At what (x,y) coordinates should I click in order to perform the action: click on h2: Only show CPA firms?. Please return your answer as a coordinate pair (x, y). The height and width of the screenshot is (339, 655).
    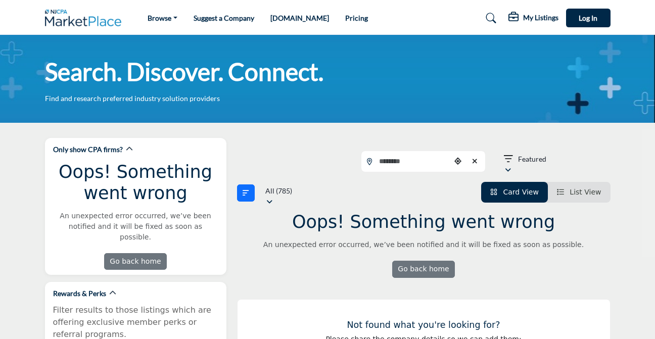
    Looking at the image, I should click on (88, 150).